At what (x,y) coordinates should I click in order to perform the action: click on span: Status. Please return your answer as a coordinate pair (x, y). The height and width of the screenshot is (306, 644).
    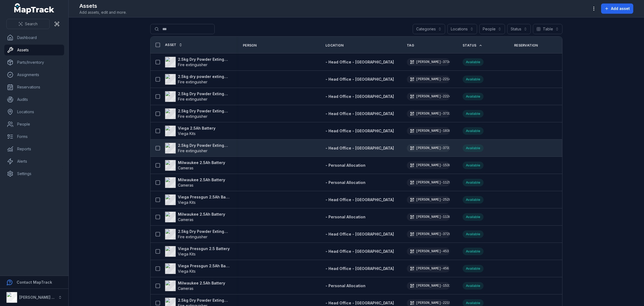
    Looking at the image, I should click on (469, 46).